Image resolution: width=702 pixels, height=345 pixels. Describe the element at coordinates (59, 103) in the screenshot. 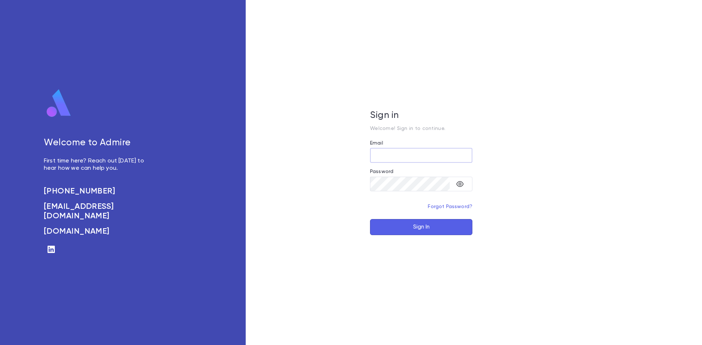

I see `img: logo` at that location.